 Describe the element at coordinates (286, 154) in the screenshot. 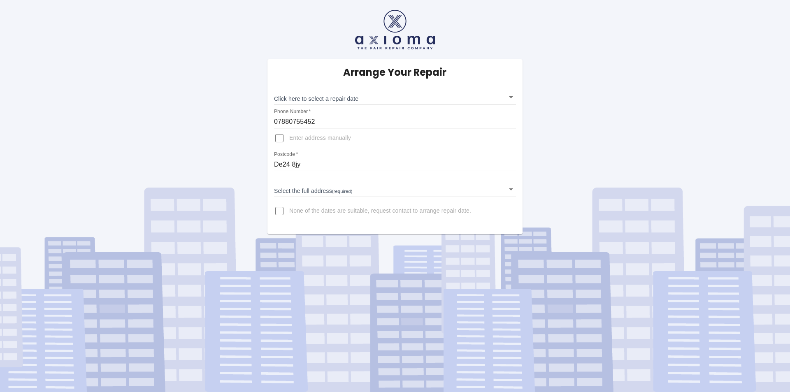

I see `label: Postcode` at that location.